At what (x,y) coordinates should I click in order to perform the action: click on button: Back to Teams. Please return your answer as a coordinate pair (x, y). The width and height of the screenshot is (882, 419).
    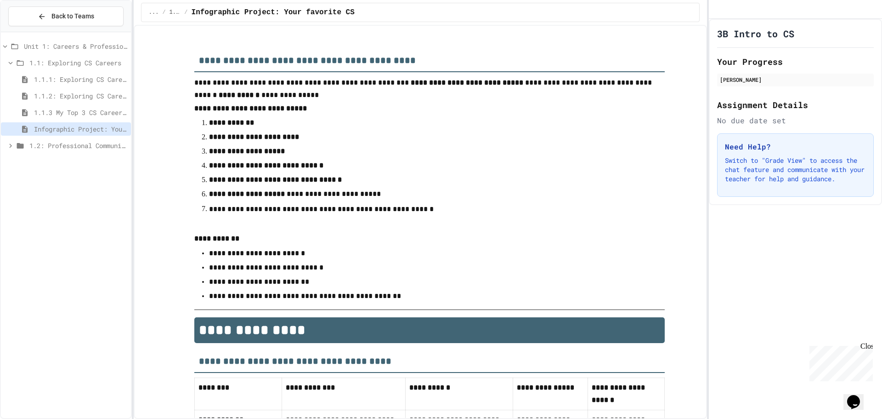
    Looking at the image, I should click on (66, 16).